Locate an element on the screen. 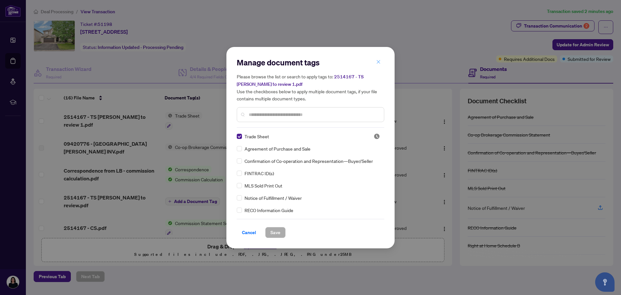  button: Open asap is located at coordinates (605, 282).